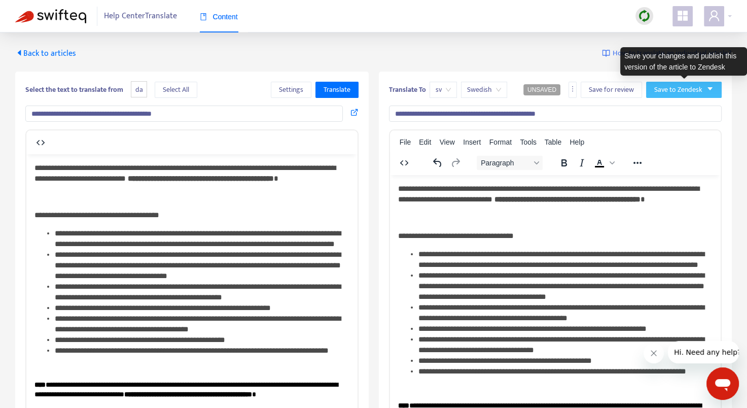 Image resolution: width=747 pixels, height=408 pixels. I want to click on span: Save to Zendesk, so click(678, 90).